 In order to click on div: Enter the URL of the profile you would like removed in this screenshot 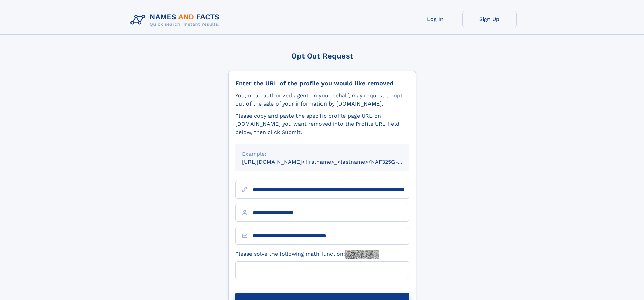, I will do `click(322, 83)`.